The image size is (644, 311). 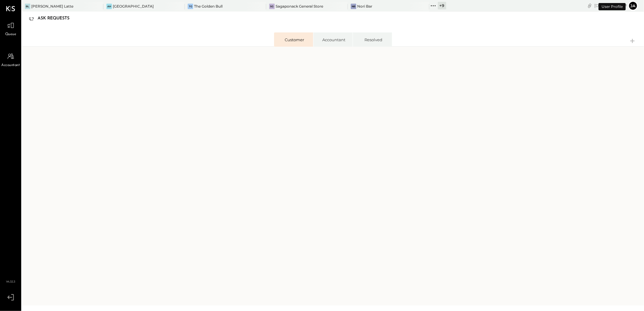 I want to click on span: Queue, so click(x=11, y=35).